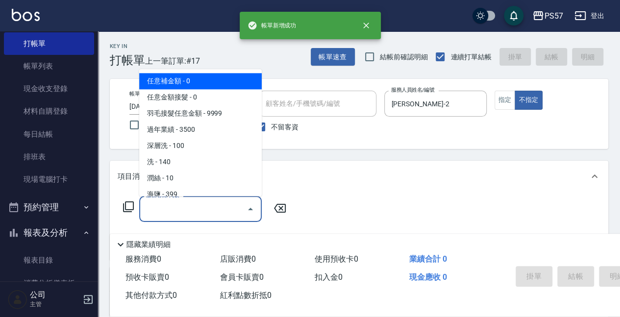 The height and width of the screenshot is (317, 620). I want to click on a: 消費分析儀表板, so click(49, 283).